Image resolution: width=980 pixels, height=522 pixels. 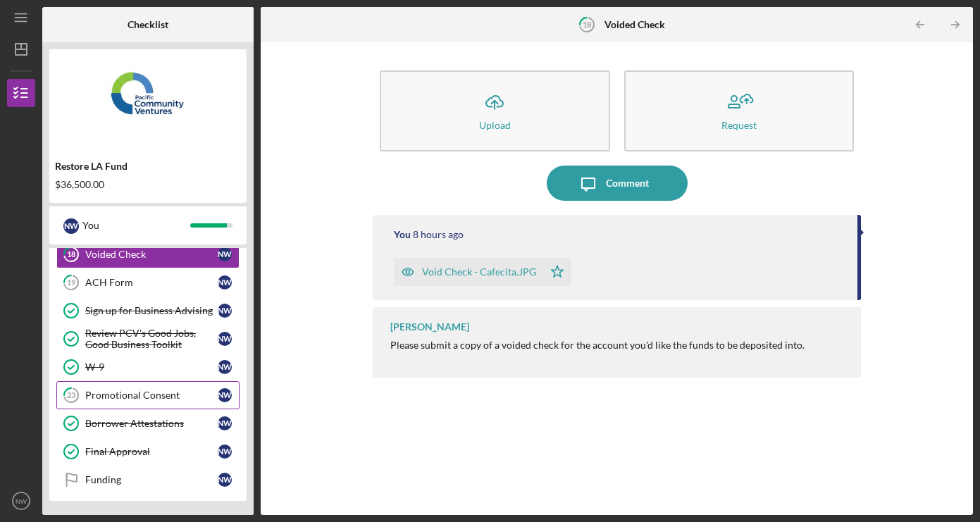 What do you see at coordinates (151, 282) in the screenshot?
I see `div: ACH Form` at bounding box center [151, 282].